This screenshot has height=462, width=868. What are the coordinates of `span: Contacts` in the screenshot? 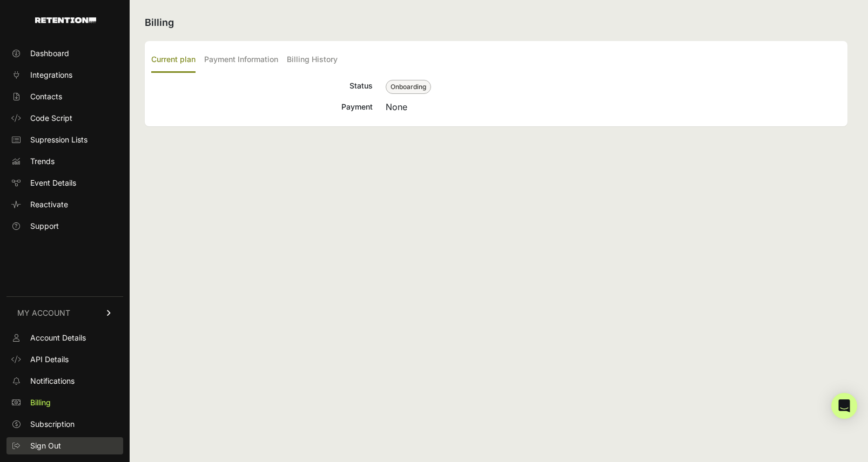 It's located at (46, 97).